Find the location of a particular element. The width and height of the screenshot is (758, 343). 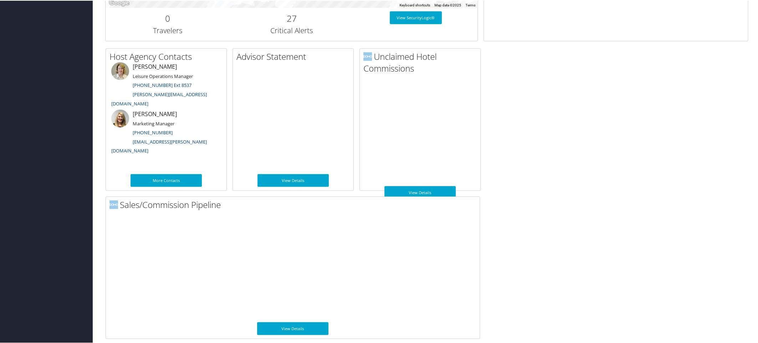

h2: 0 is located at coordinates (168, 18).